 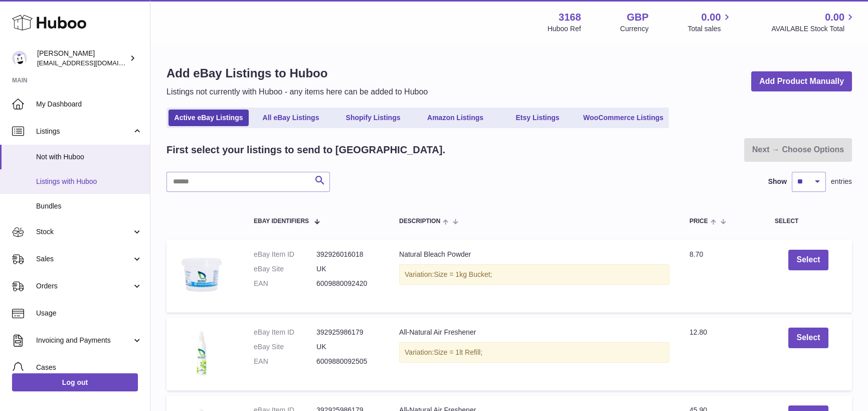 I want to click on span: Listings, so click(x=84, y=131).